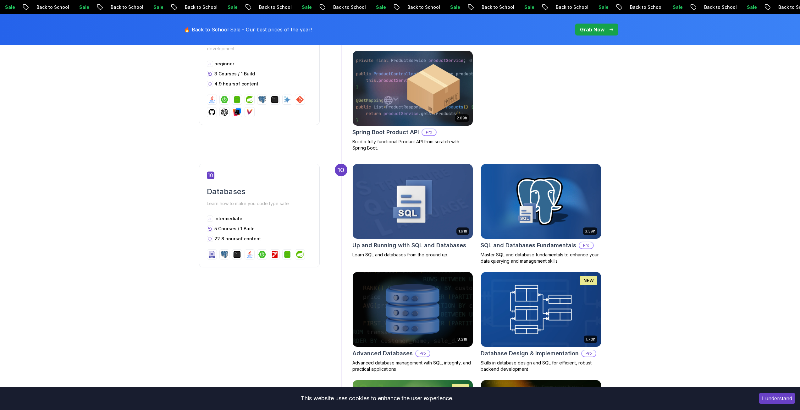 The image size is (800, 410). What do you see at coordinates (275, 254) in the screenshot?
I see `img: flyway logo` at bounding box center [275, 254].